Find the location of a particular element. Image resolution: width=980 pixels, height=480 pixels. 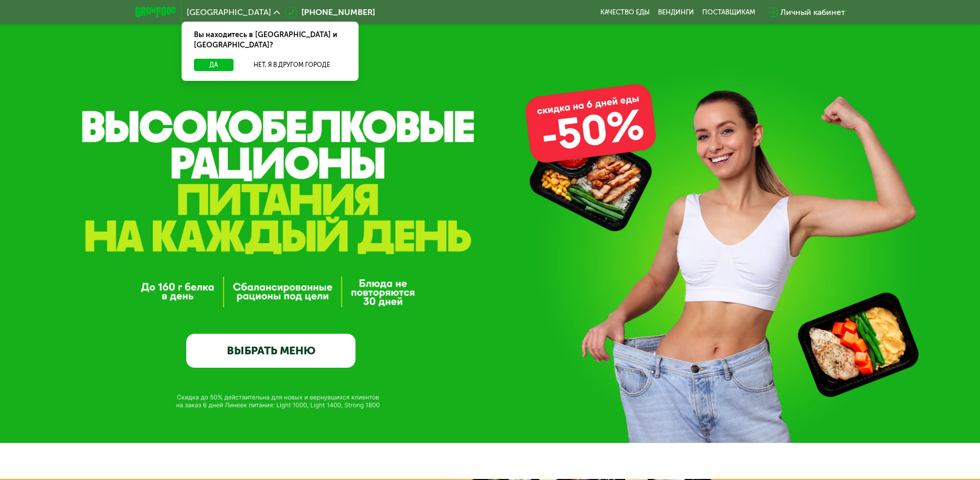

div: Личный кабинет is located at coordinates (813, 12).